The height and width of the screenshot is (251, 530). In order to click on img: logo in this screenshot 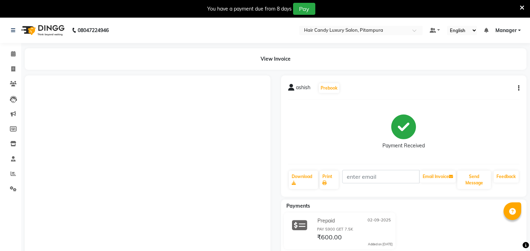, I will do `click(42, 30)`.